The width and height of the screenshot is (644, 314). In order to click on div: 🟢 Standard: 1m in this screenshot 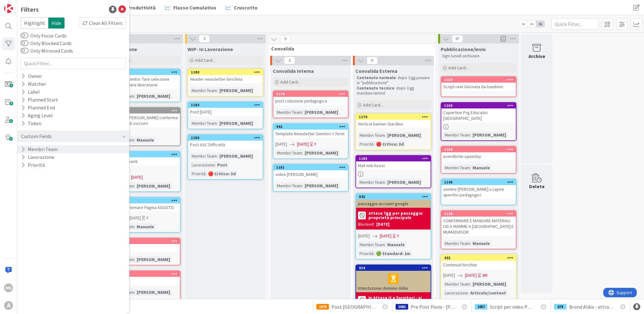, I will do `click(392, 253)`.